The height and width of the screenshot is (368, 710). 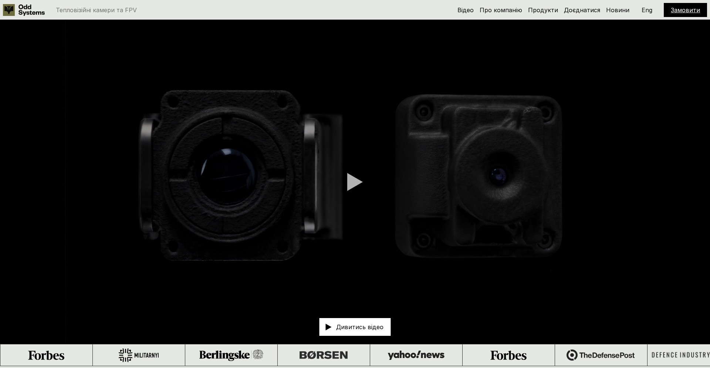 I want to click on p: Eng, so click(x=647, y=10).